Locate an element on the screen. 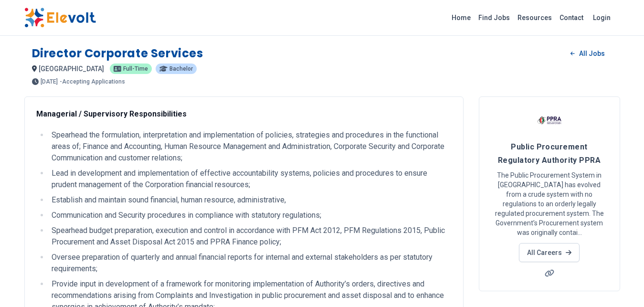 The width and height of the screenshot is (644, 307). span: Public Procurement Regulatory Authority PPRA is located at coordinates (549, 154).